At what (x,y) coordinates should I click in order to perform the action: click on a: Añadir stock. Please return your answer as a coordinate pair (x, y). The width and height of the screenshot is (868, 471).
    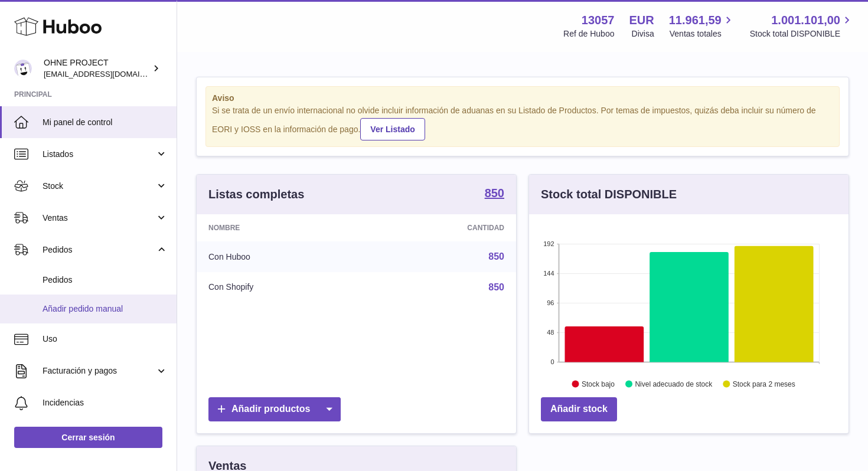
    Looking at the image, I should click on (579, 409).